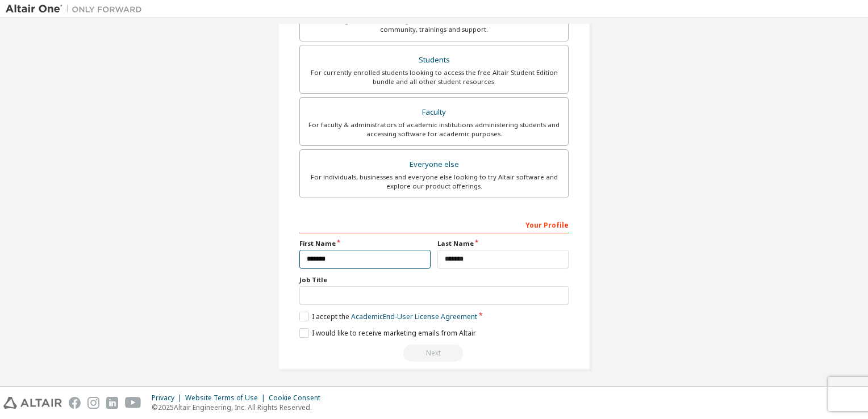 The width and height of the screenshot is (868, 419). What do you see at coordinates (239, 407) in the screenshot?
I see `p: © 2025 Altair Engineering, Inc. All Rights Reserved.` at bounding box center [239, 407].